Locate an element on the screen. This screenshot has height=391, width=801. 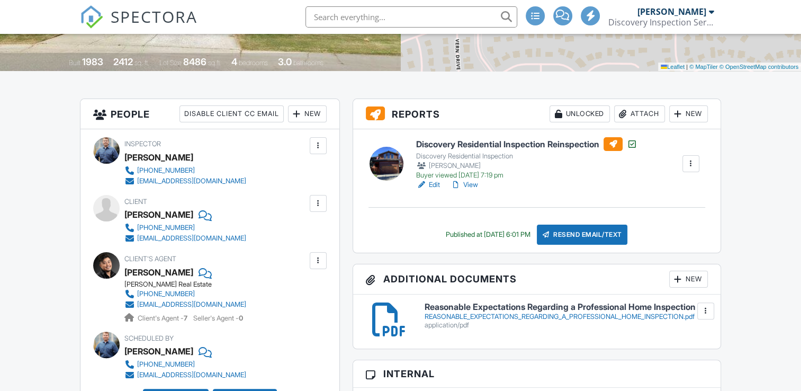
span: Seller's Agent - is located at coordinates (218, 318).